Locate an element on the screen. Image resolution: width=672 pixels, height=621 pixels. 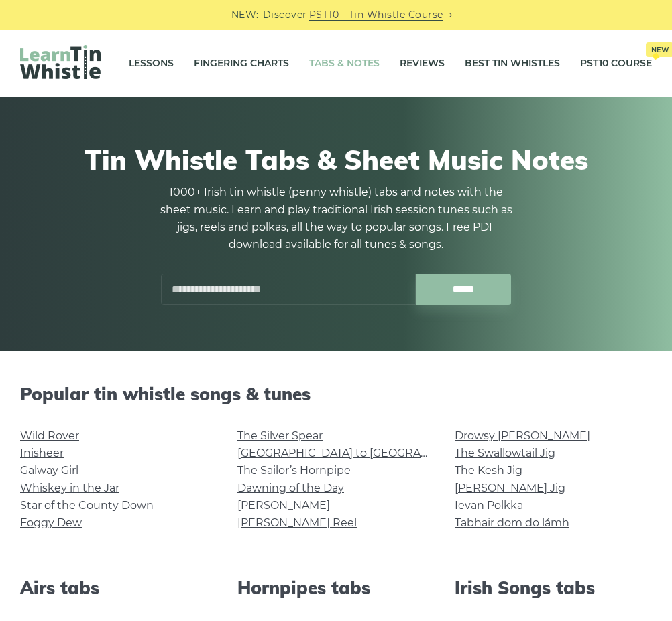
a: Wild Rover is located at coordinates (50, 435).